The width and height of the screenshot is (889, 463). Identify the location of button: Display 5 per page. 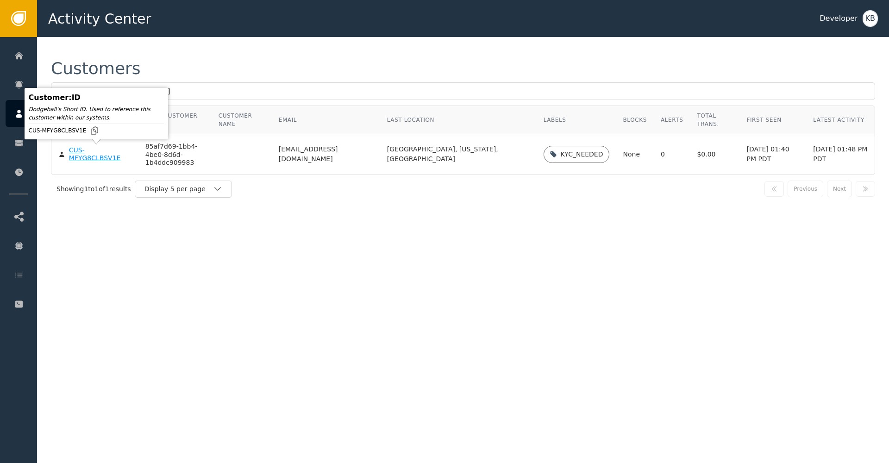
(183, 189).